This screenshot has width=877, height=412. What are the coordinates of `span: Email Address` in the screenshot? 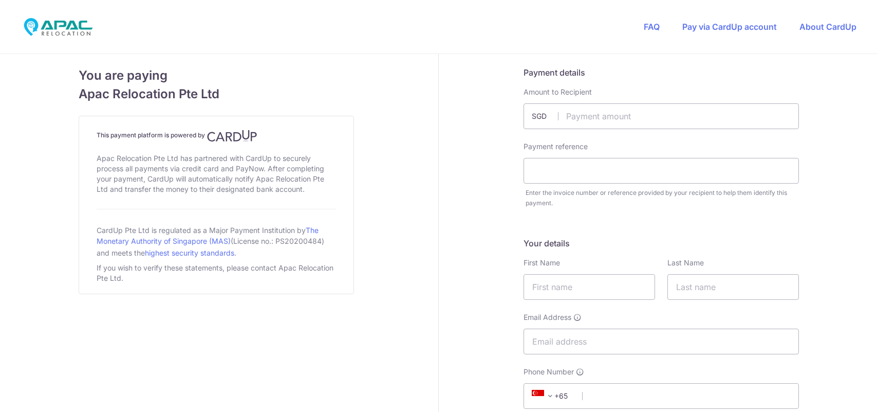 It's located at (547, 317).